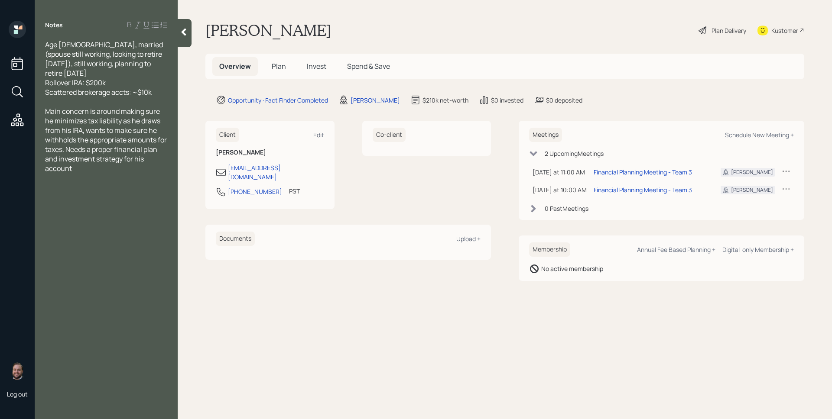 The image size is (832, 419). What do you see at coordinates (294, 191) in the screenshot?
I see `div: PST` at bounding box center [294, 191].